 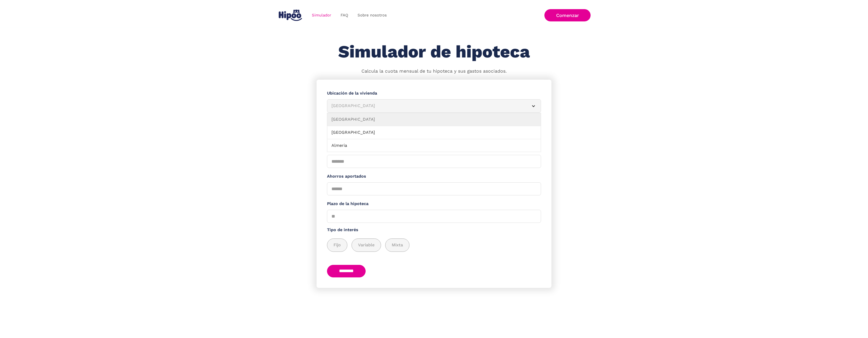 I want to click on span: Fijo, so click(x=337, y=245).